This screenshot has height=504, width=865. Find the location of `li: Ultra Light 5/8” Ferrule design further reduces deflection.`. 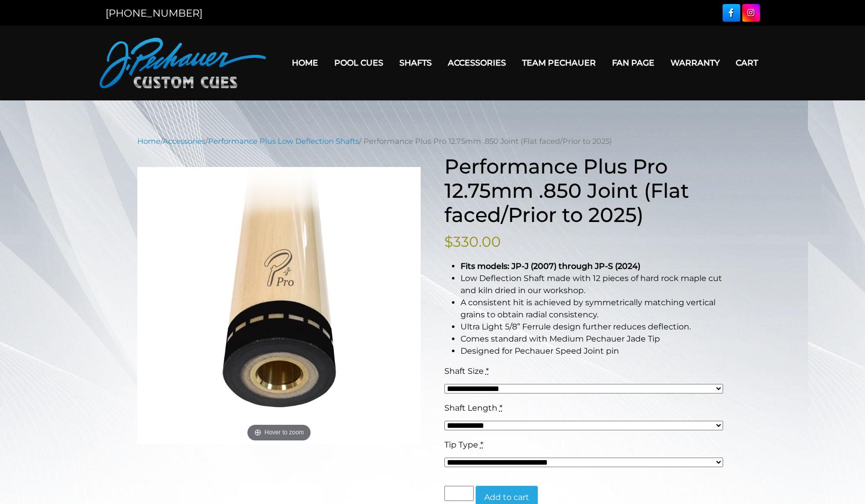

li: Ultra Light 5/8” Ferrule design further reduces deflection. is located at coordinates (594, 327).